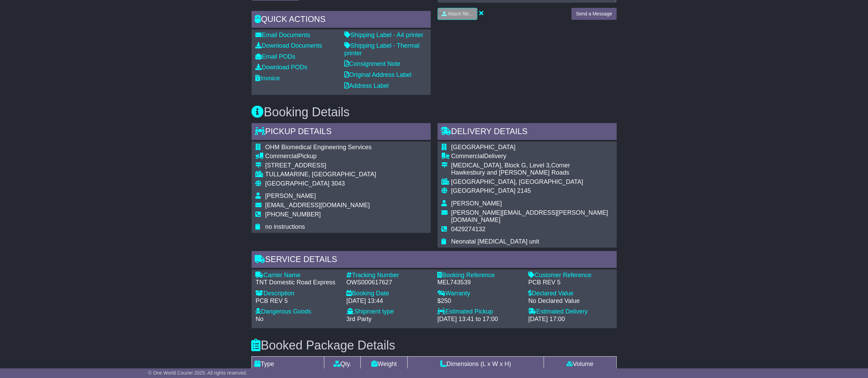 The image size is (868, 378). Describe the element at coordinates (285, 227) in the screenshot. I see `span: no instructions` at that location.